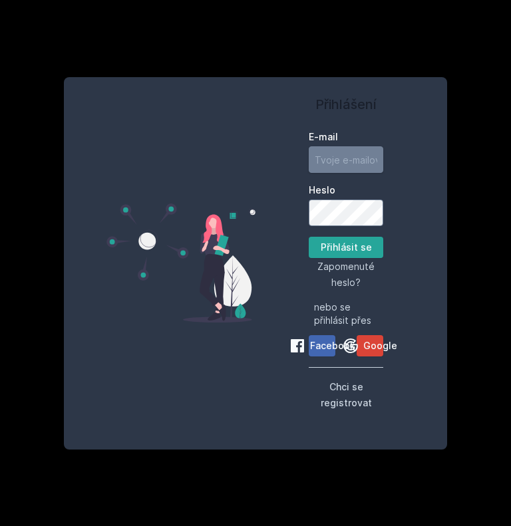  I want to click on button: Facebook, so click(322, 346).